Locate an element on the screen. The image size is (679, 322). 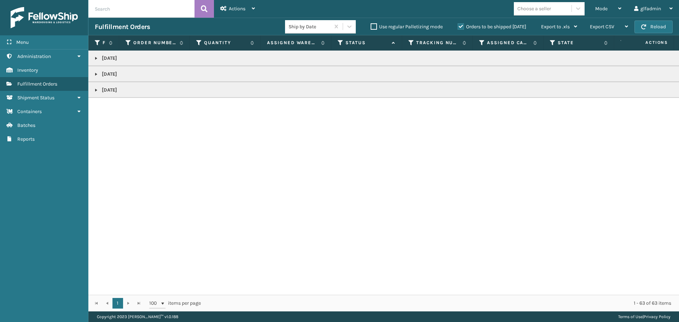
span: Containers is located at coordinates (29, 111).